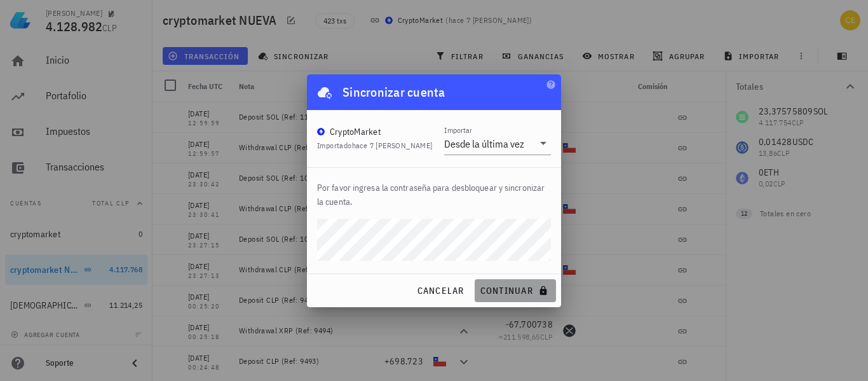  I want to click on span: cancelar, so click(440, 291).